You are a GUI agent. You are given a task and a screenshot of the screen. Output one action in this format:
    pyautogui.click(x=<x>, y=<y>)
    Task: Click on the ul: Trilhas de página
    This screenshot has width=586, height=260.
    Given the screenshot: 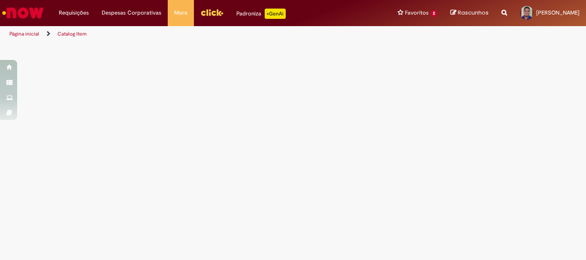 What is the action you would take?
    pyautogui.click(x=195, y=34)
    